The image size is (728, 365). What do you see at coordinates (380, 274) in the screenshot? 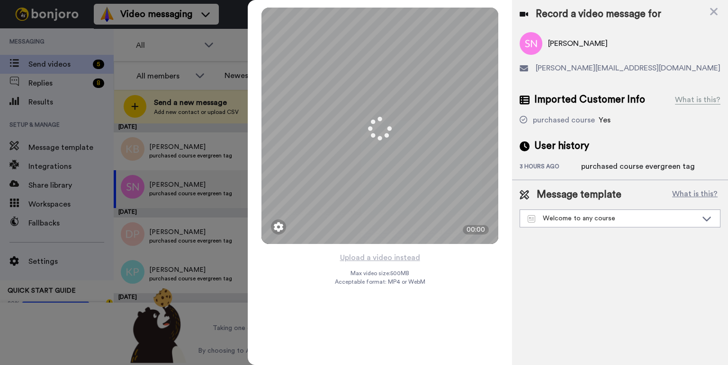
I see `span: Max video size: 500 MB` at bounding box center [380, 274].